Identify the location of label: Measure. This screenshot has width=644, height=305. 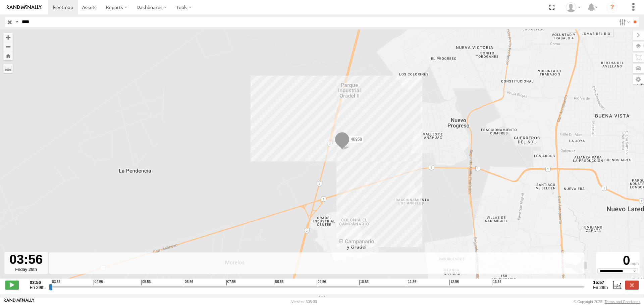
(8, 68).